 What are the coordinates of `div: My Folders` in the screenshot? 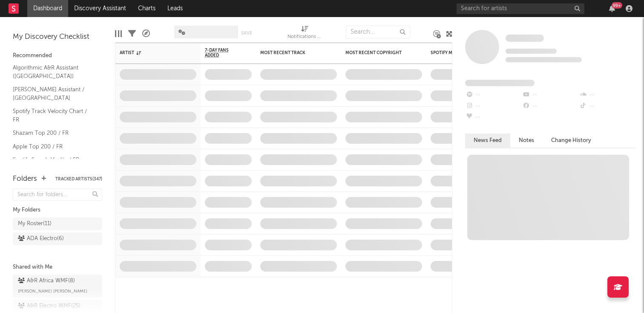 It's located at (58, 210).